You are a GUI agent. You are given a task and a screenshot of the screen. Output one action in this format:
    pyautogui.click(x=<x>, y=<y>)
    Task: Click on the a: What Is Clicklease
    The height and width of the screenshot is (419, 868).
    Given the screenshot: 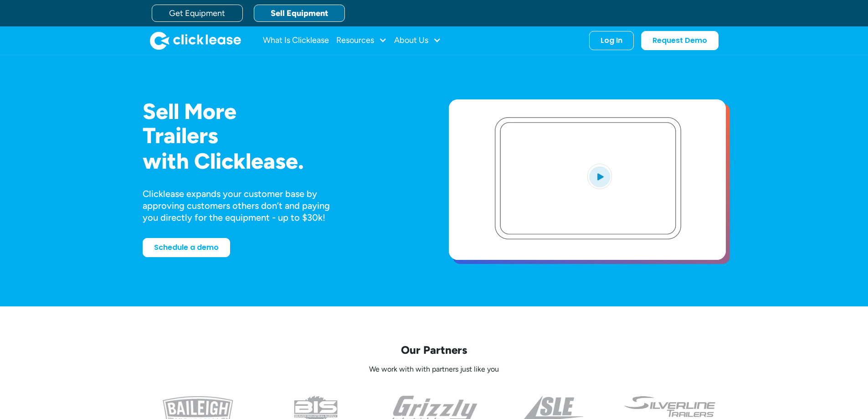 What is the action you would take?
    pyautogui.click(x=296, y=40)
    